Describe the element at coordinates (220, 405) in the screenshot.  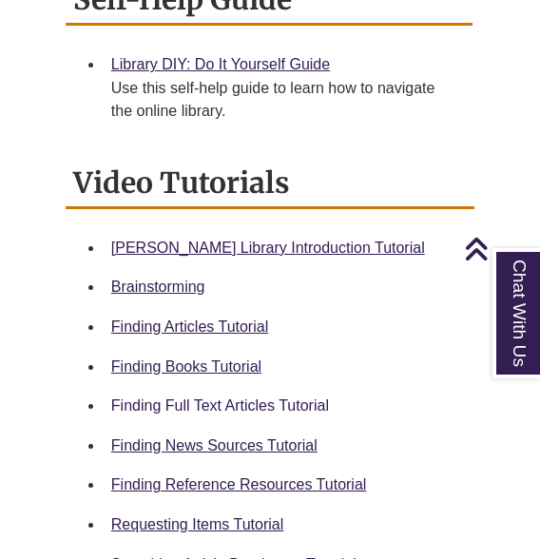
I see `a: Finding Full Text Articles Tutorial` at that location.